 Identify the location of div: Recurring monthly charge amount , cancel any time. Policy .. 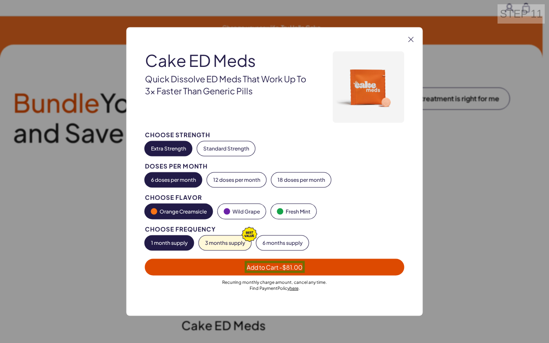
(274, 285).